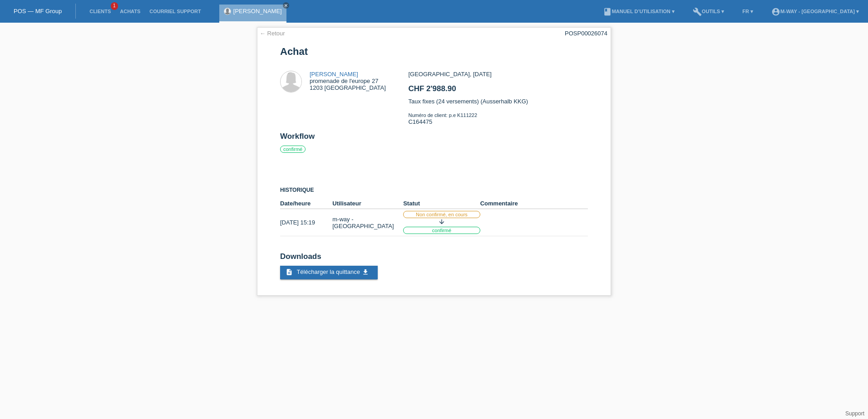  I want to click on a: Courriel Support, so click(175, 11).